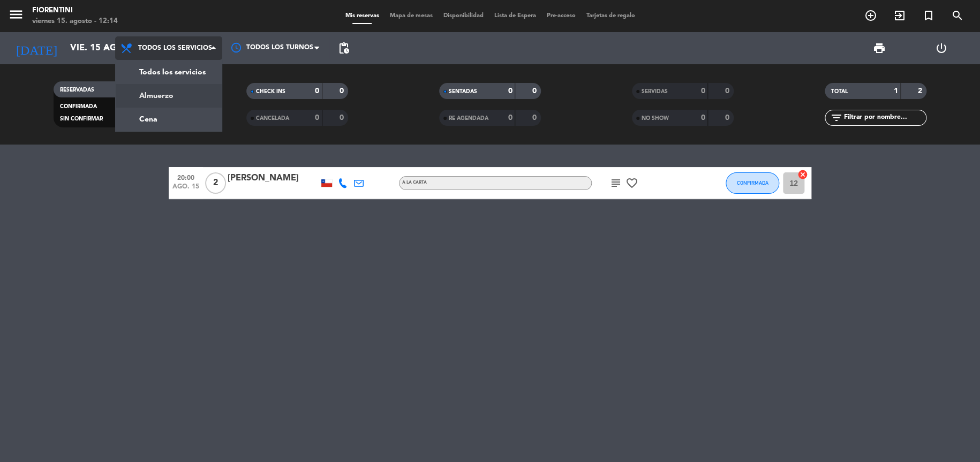  Describe the element at coordinates (941, 48) in the screenshot. I see `div: LOG OUT` at that location.